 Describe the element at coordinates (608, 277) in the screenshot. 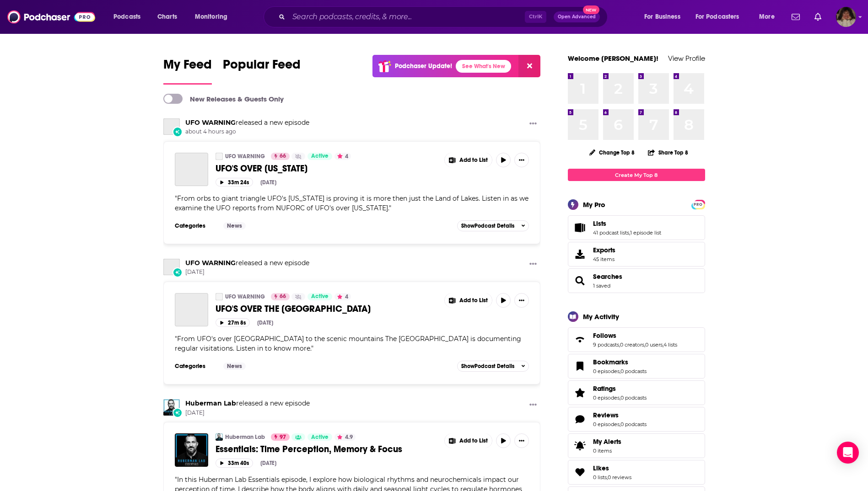

I see `span: Searches` at that location.